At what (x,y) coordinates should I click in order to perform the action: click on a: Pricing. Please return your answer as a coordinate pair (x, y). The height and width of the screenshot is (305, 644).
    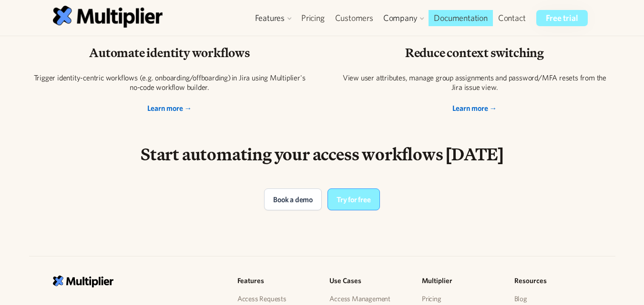
    Looking at the image, I should click on (312, 18).